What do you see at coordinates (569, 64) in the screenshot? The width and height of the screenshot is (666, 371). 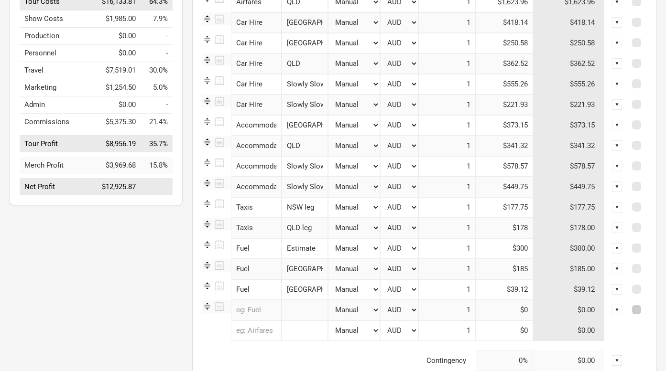 I see `td: $362.52` at bounding box center [569, 64].